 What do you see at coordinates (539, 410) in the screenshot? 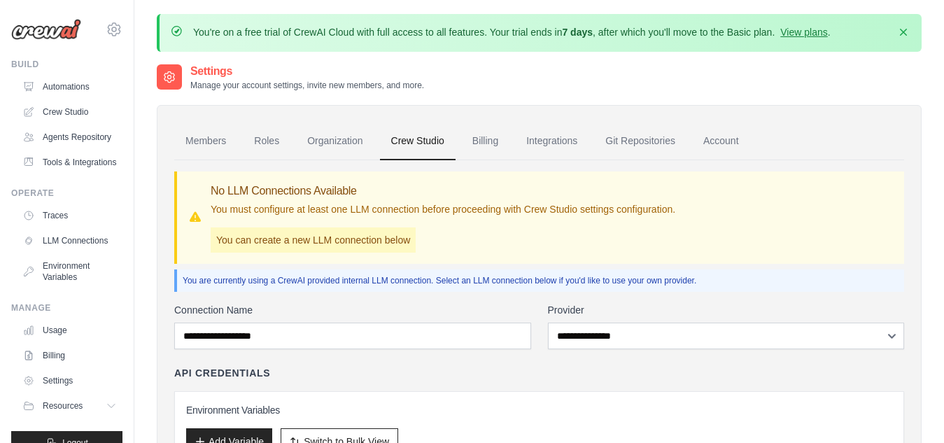
I see `h3: Environment Variables` at bounding box center [539, 410].